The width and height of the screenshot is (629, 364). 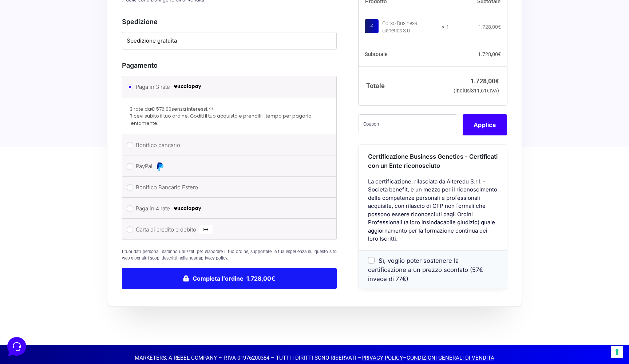 I want to click on a: PRIVACY POLICY, so click(x=382, y=358).